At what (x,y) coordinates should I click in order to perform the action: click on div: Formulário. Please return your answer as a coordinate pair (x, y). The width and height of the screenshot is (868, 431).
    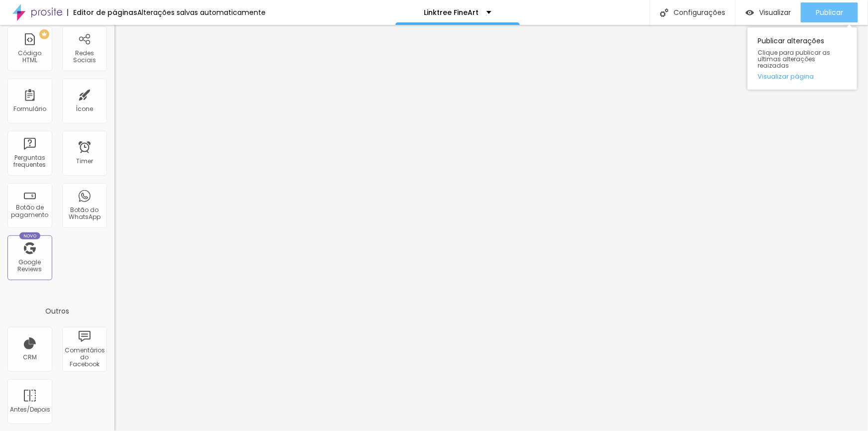
    Looking at the image, I should click on (30, 109).